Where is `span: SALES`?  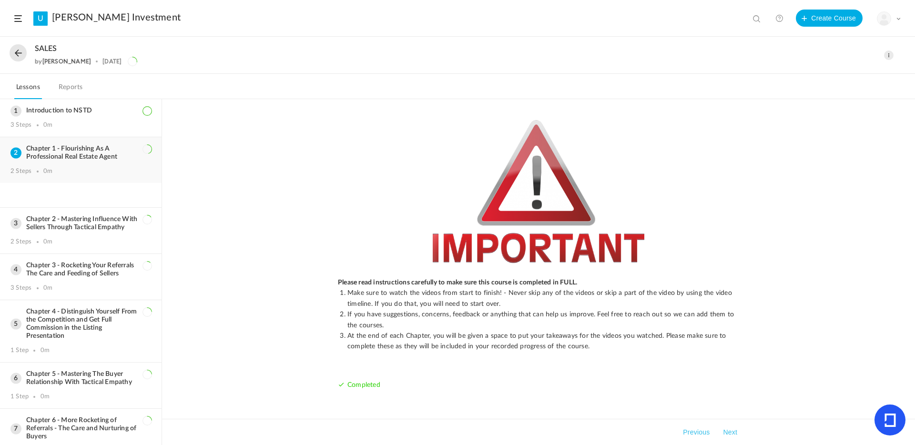
span: SALES is located at coordinates (46, 49).